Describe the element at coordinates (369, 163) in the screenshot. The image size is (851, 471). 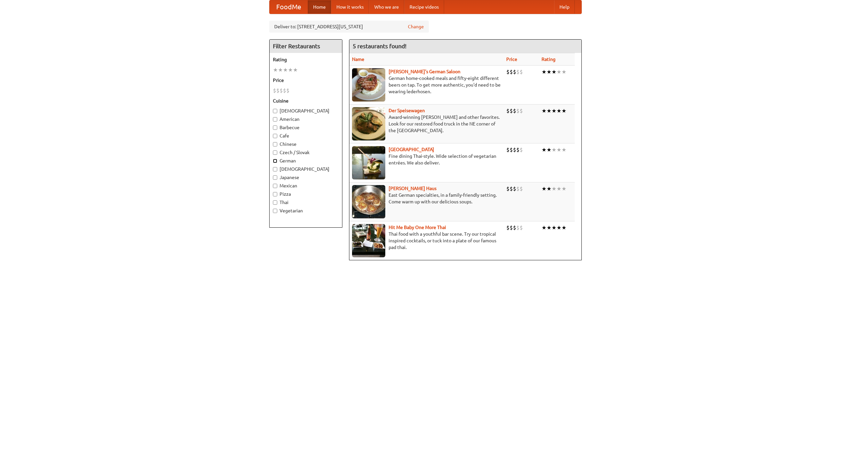
I see `img: satay.jpg` at that location.